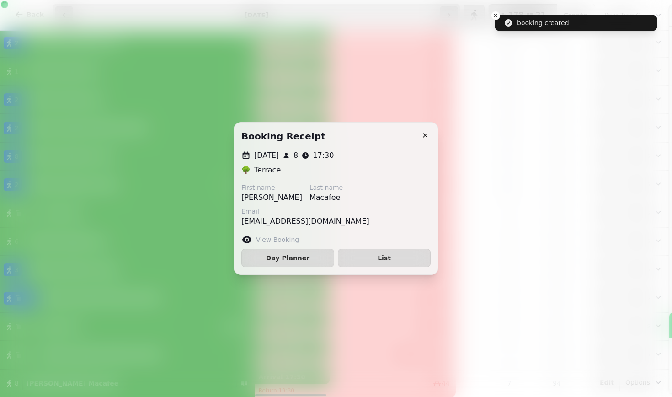  What do you see at coordinates (271, 187) in the screenshot?
I see `label: First name` at bounding box center [271, 187].